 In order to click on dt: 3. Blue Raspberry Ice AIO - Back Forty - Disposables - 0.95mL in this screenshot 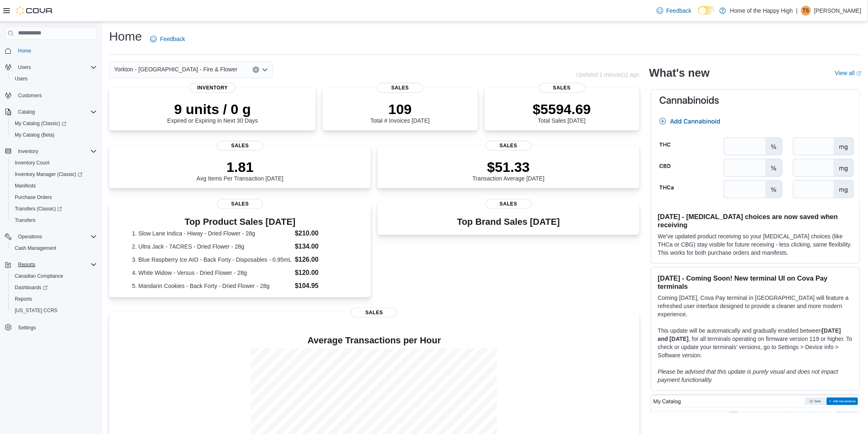, I will do `click(212, 260)`.